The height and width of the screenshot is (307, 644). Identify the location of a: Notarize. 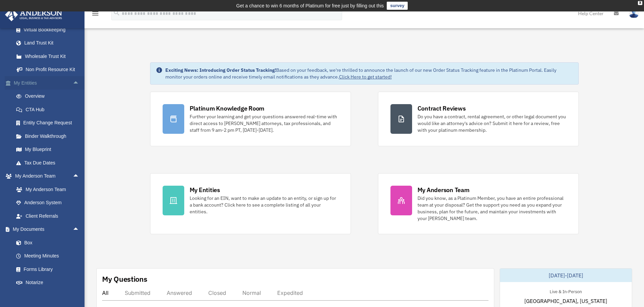
(50, 283).